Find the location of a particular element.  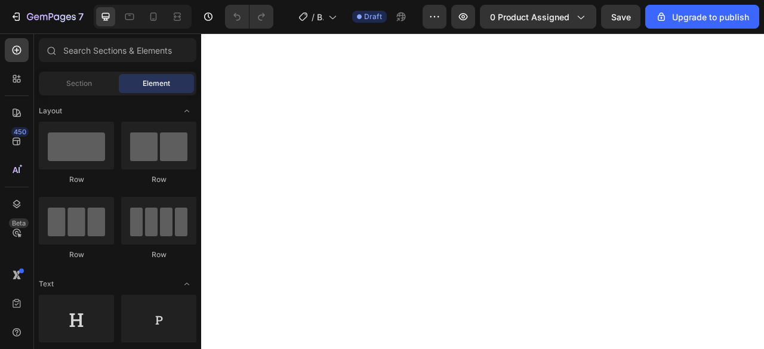

span: 0 product assigned is located at coordinates (529, 17).